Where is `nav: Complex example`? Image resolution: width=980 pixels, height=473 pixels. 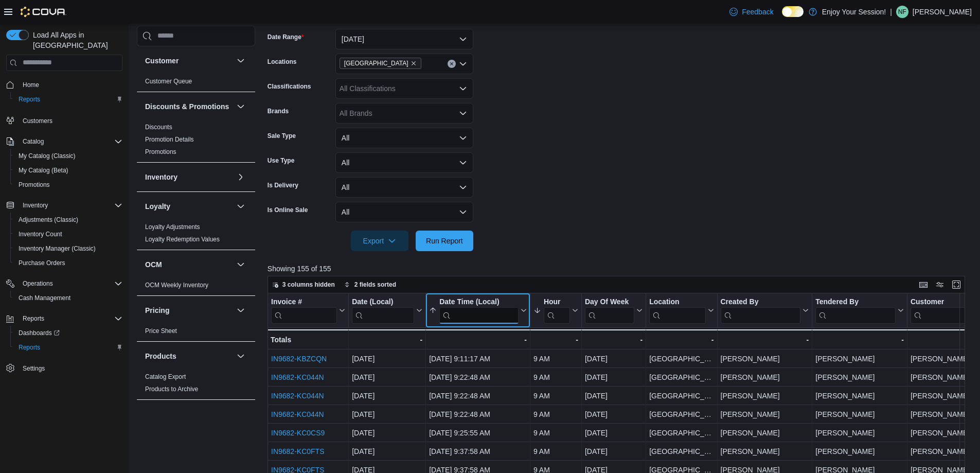 nav: Complex example is located at coordinates (64, 238).